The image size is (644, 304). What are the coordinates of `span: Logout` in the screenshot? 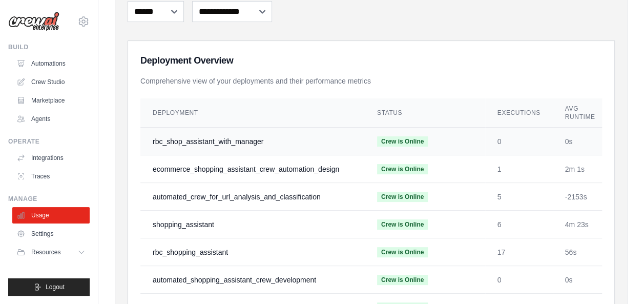 It's located at (55, 287).